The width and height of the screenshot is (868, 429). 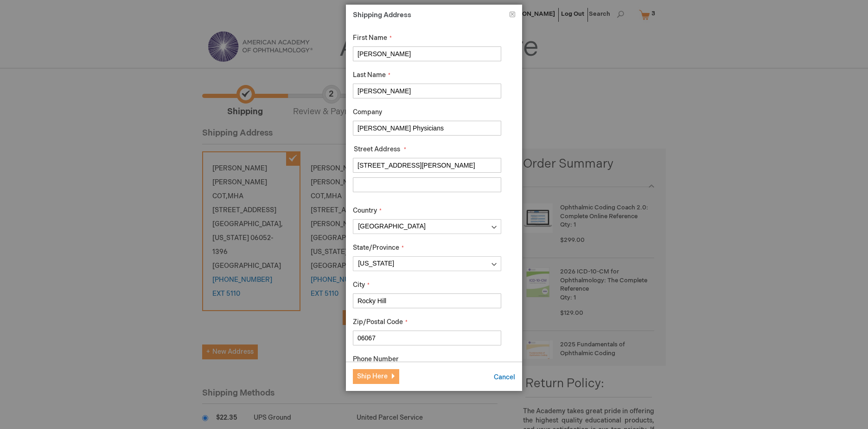 What do you see at coordinates (372, 376) in the screenshot?
I see `span: Ship Here` at bounding box center [372, 376].